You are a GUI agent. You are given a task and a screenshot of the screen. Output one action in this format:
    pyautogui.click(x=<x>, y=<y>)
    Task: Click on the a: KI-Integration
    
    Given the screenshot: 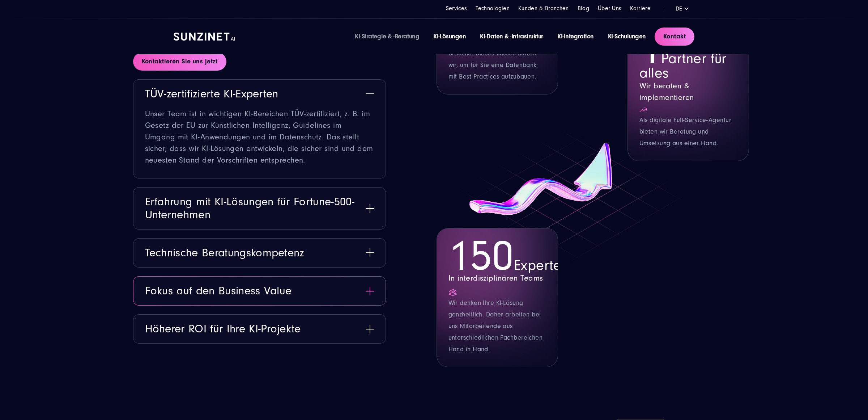 What is the action you would take?
    pyautogui.click(x=576, y=36)
    